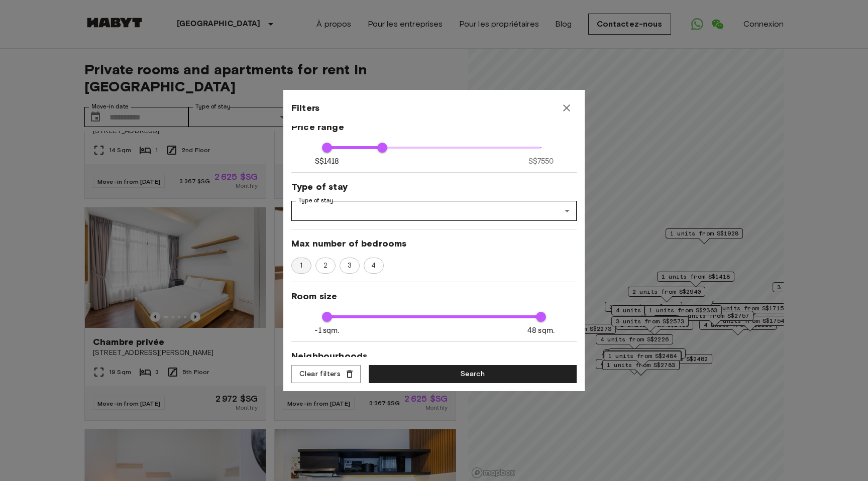  Describe the element at coordinates (472, 374) in the screenshot. I see `button: Search` at that location.